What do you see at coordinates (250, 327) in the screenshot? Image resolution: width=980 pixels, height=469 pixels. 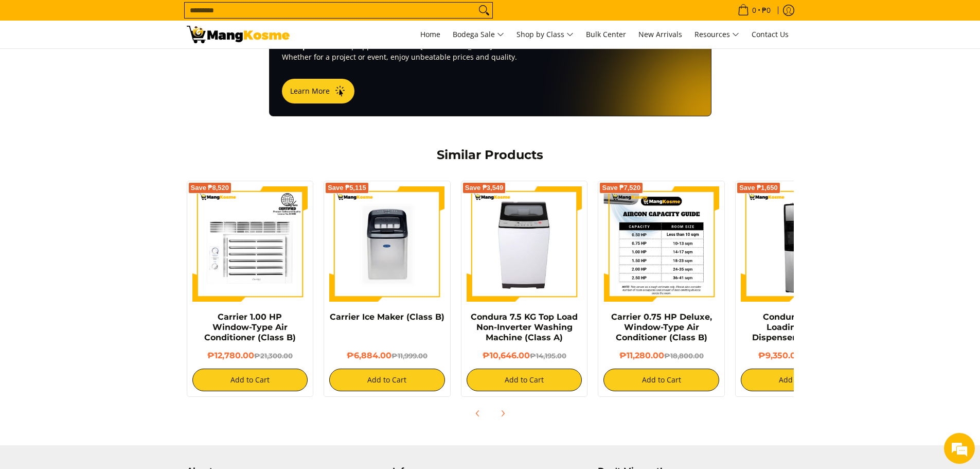 I see `a: Carrier 1.00 HP Window-Type Air Conditioner (Class B)` at bounding box center [250, 327].